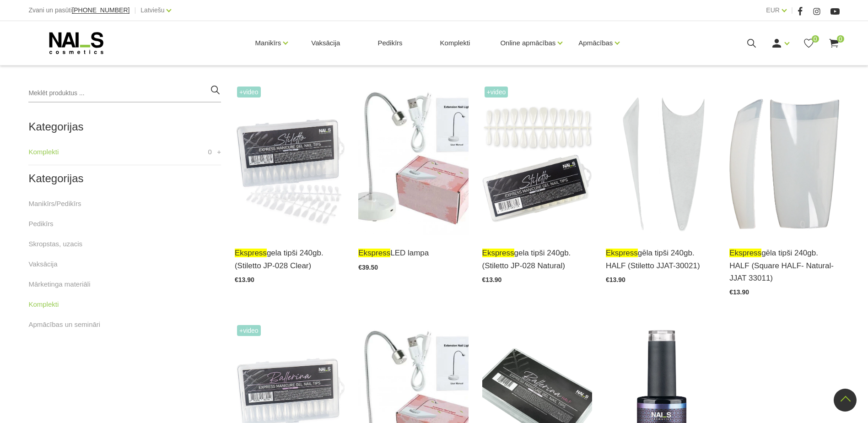 Image resolution: width=868 pixels, height=423 pixels. What do you see at coordinates (289, 259) in the screenshot?
I see `a: ekspressgela tipši 240gb. (Stiletto JP-028 Clear)` at bounding box center [289, 259].